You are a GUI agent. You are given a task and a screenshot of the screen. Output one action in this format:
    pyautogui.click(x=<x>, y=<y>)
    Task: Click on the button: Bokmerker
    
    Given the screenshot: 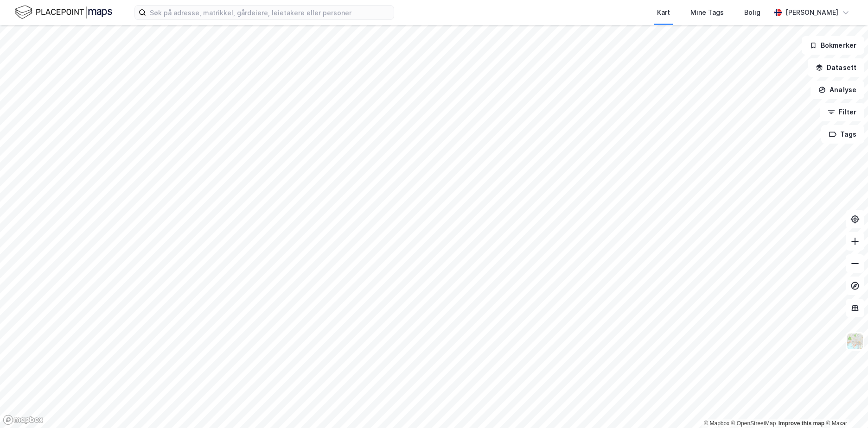 What is the action you would take?
    pyautogui.click(x=833, y=45)
    